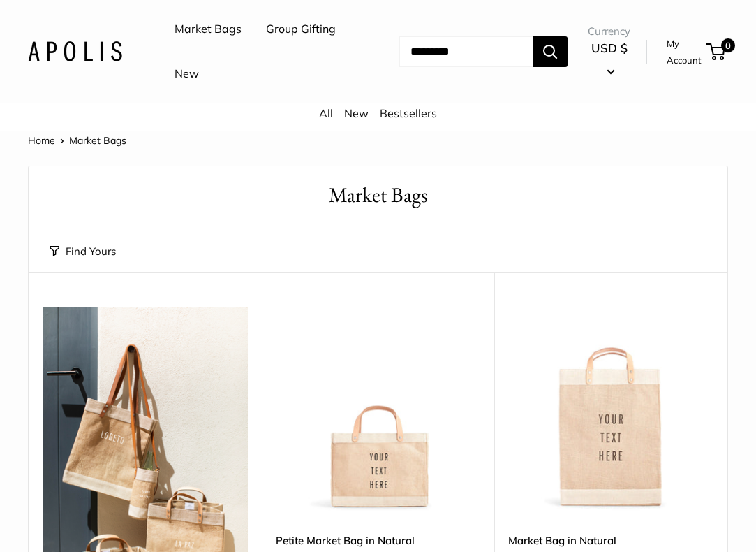 This screenshot has width=756, height=552. What do you see at coordinates (326, 113) in the screenshot?
I see `a: All` at bounding box center [326, 113].